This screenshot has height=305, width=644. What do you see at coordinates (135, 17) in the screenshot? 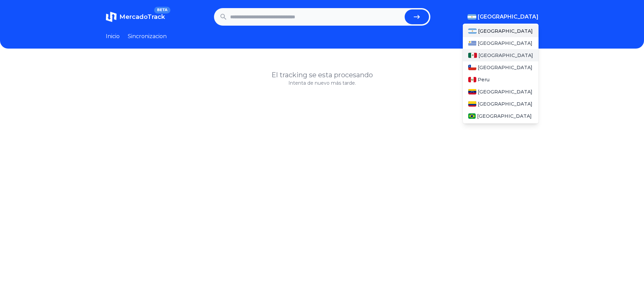
I see `a: MercadoTrackBETA` at bounding box center [135, 17].